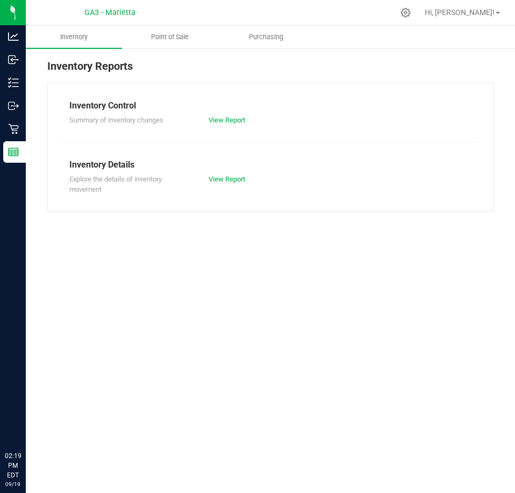 Image resolution: width=515 pixels, height=493 pixels. I want to click on span: Point of Sale, so click(170, 37).